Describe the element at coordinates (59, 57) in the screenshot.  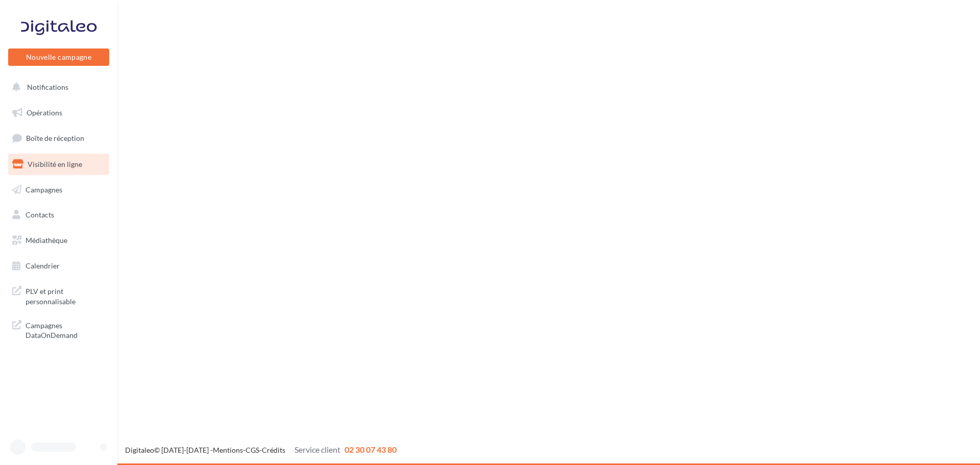
I see `button: Nouvelle campagne` at that location.